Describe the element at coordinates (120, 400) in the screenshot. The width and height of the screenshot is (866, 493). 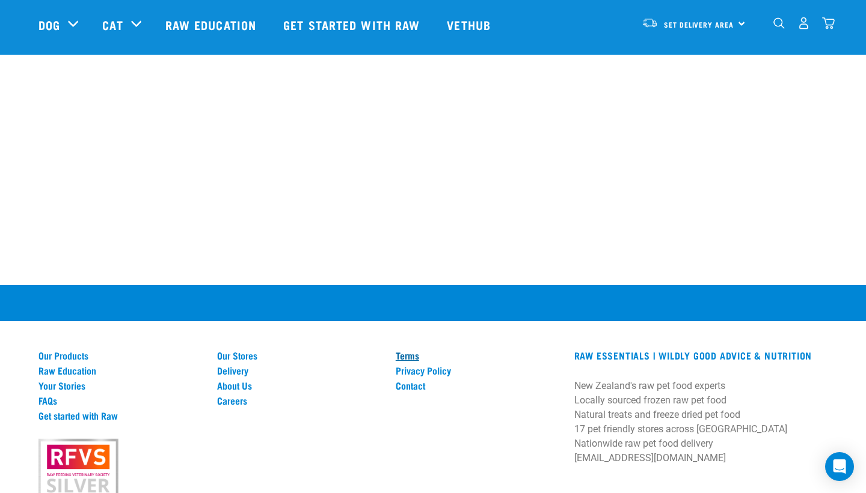
I see `a: FAQs` at that location.